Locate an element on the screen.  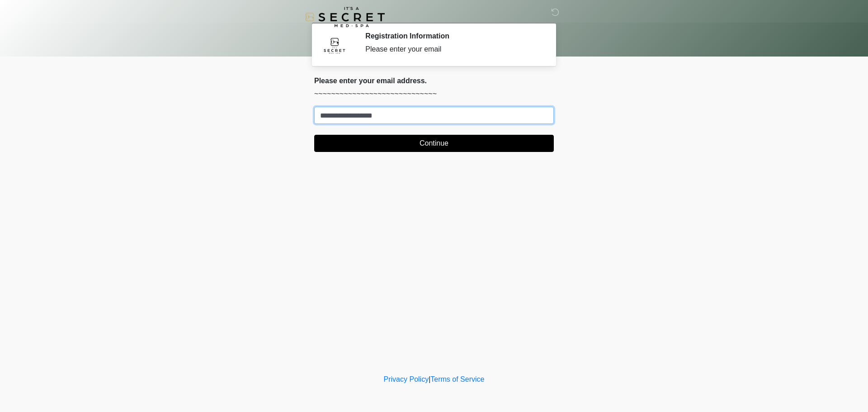
h2: Registration Information is located at coordinates (452, 36).